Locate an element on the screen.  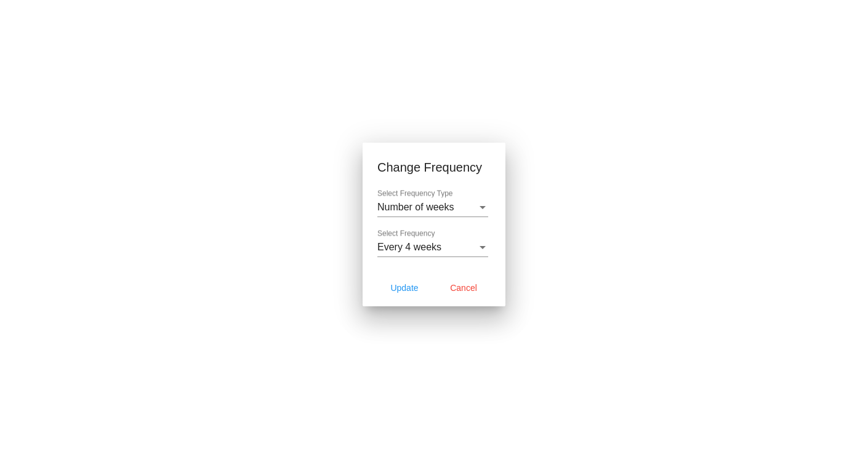
span: Cancel is located at coordinates (463, 288).